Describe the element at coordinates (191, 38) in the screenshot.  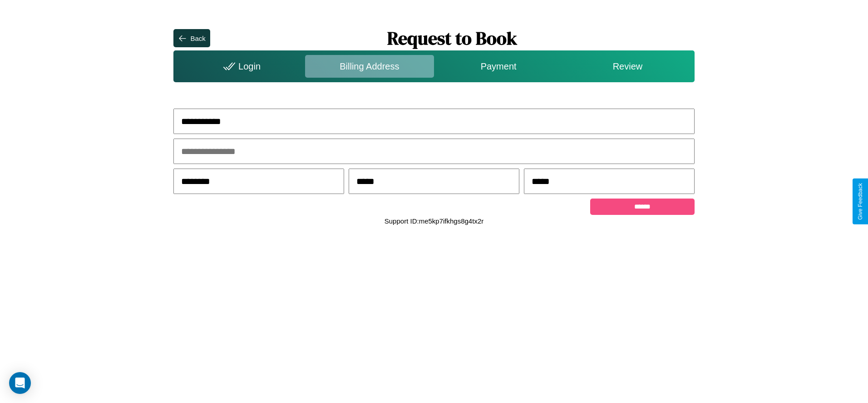
I see `button: Back` at that location.